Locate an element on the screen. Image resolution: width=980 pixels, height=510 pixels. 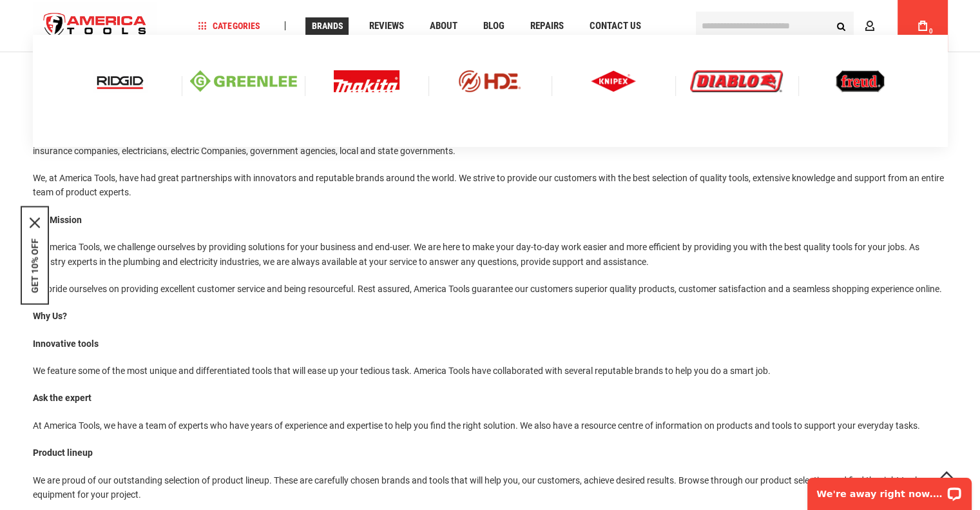
p: Innovative tools is located at coordinates (491, 343).